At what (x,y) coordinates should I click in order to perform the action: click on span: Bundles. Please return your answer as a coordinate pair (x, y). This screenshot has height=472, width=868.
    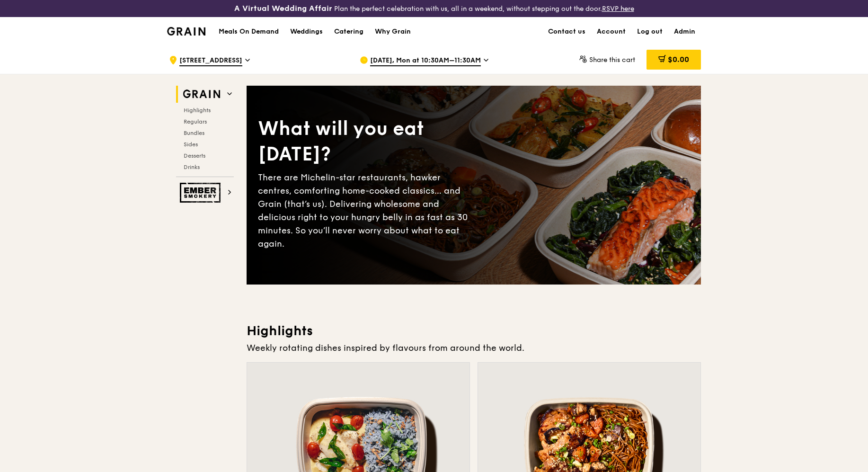
    Looking at the image, I should click on (194, 133).